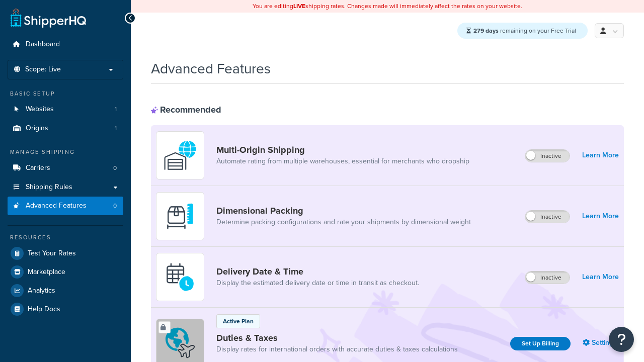 This screenshot has width=644, height=362. What do you see at coordinates (180, 156) in the screenshot?
I see `img: WatD5o0RtDAAAAAElFTkSuQmCC` at bounding box center [180, 156].